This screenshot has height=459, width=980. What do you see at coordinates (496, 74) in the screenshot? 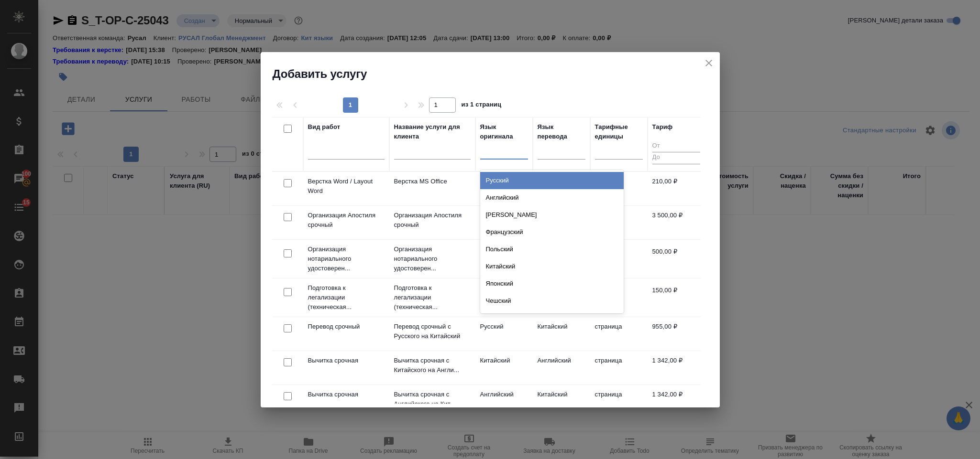
I see `h2: Добавить услугу` at bounding box center [496, 74].